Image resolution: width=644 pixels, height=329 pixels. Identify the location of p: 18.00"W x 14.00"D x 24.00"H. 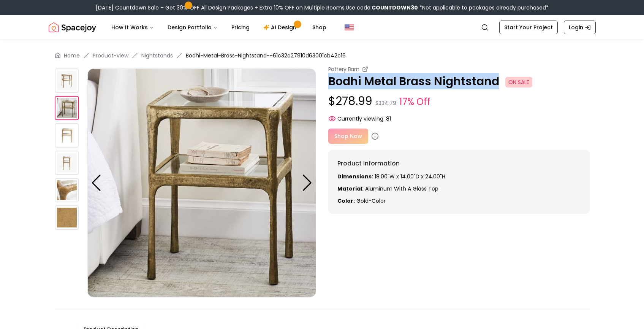
(459, 176).